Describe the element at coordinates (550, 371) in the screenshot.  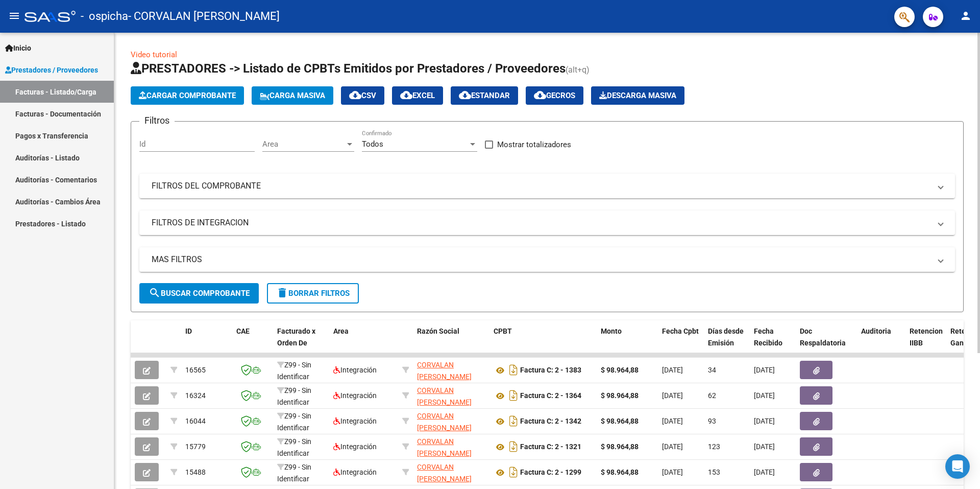
I see `strong: Factura C: 2 - 1383` at that location.